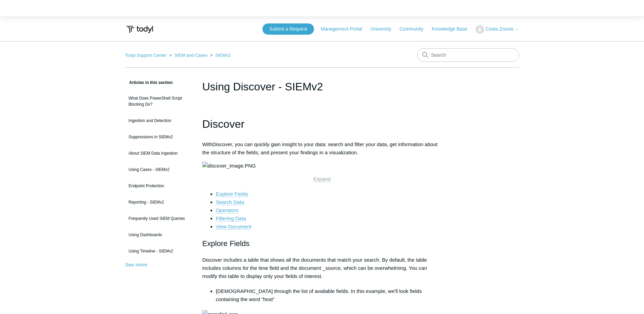  Describe the element at coordinates (232, 194) in the screenshot. I see `a: Explore Fields` at that location.